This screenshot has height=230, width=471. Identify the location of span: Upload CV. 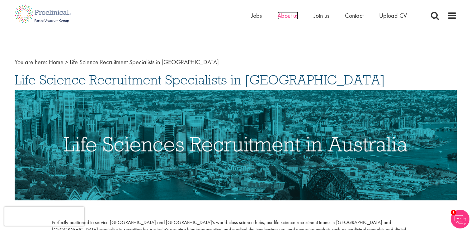
(392, 16).